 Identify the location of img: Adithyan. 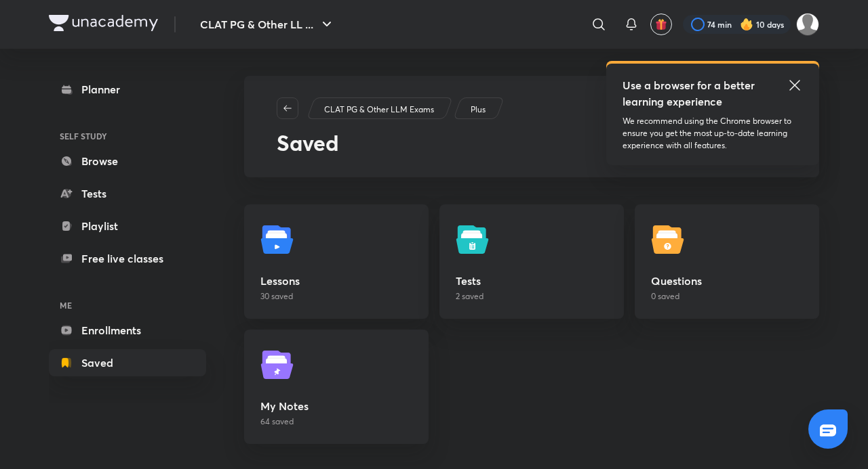
(807, 25).